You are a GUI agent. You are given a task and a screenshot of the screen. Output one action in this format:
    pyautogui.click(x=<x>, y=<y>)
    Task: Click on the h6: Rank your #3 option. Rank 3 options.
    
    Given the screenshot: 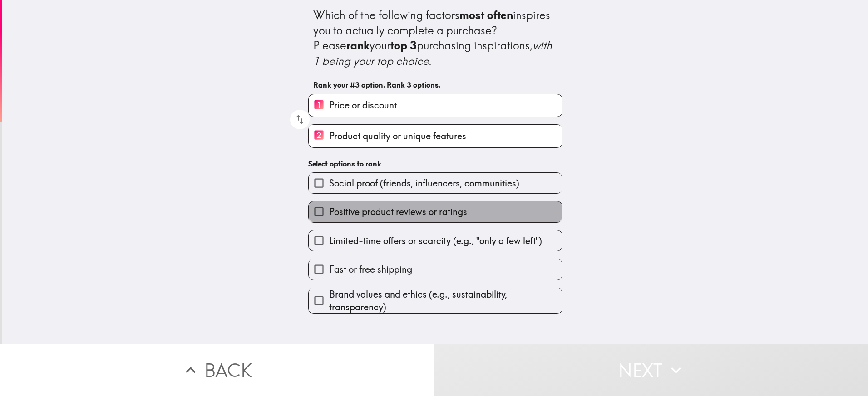 What is the action you would take?
    pyautogui.click(x=435, y=85)
    